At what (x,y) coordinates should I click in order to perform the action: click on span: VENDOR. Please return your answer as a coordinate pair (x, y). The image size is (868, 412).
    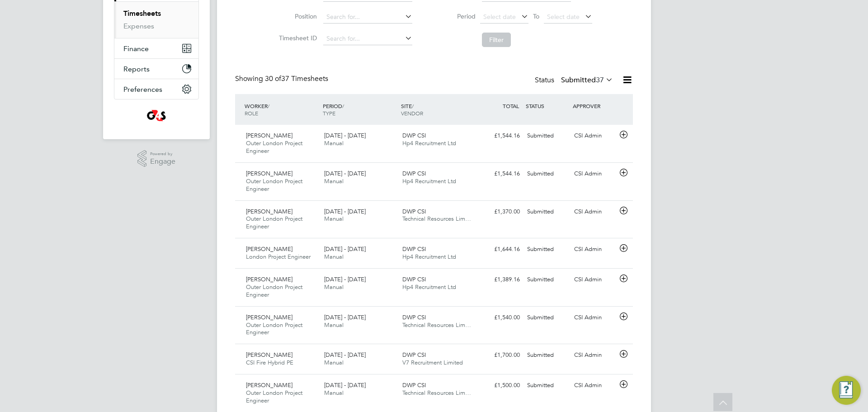
    Looking at the image, I should click on (412, 113).